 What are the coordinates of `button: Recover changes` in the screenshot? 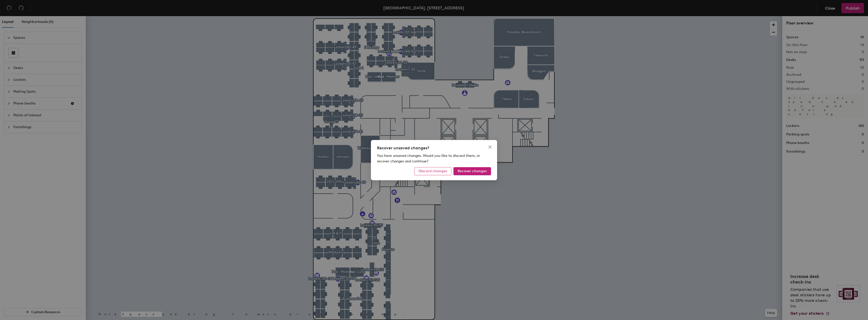 It's located at (472, 172).